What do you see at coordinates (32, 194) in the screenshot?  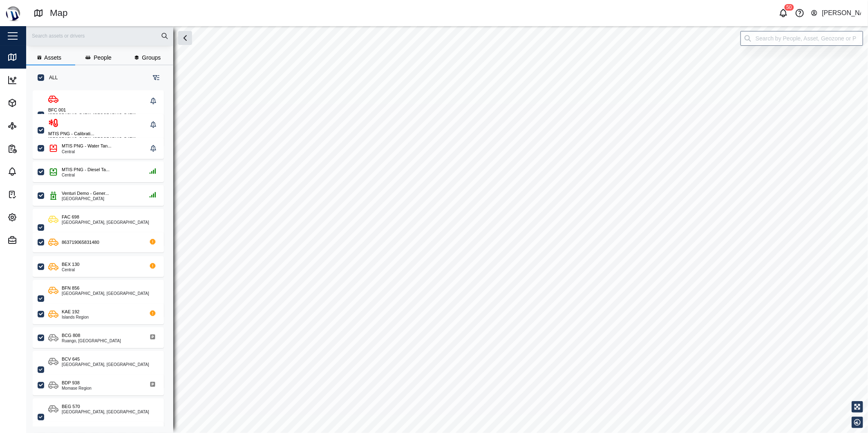 I see `div: Tasks` at bounding box center [32, 194].